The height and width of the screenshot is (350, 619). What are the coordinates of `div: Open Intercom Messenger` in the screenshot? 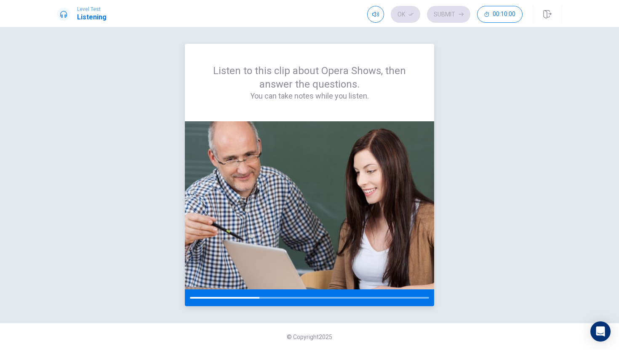 It's located at (601, 331).